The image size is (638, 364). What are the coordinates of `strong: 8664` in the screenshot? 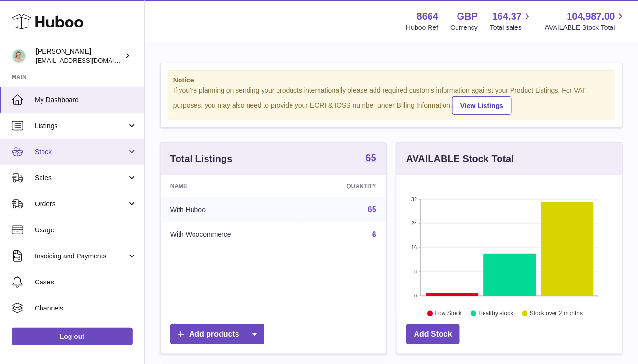 It's located at (428, 17).